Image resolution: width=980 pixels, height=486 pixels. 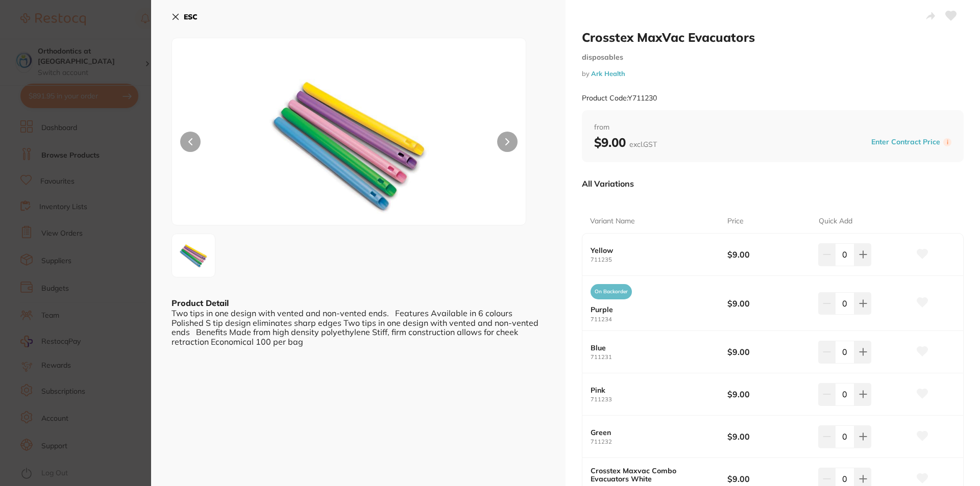 What do you see at coordinates (184, 17) in the screenshot?
I see `button: ESC` at bounding box center [184, 17].